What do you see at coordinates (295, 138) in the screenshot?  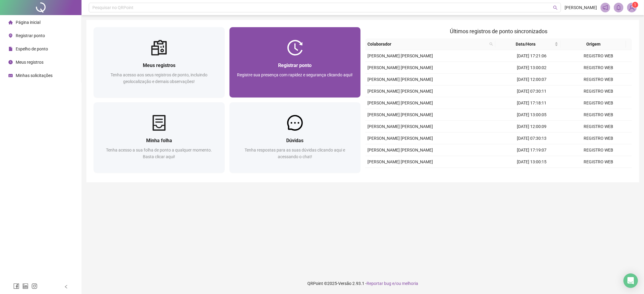 I see `a: DúvidasTenha respostas para as suas dúvidas clicando aqui e acessando o chat!` at bounding box center [295, 138].